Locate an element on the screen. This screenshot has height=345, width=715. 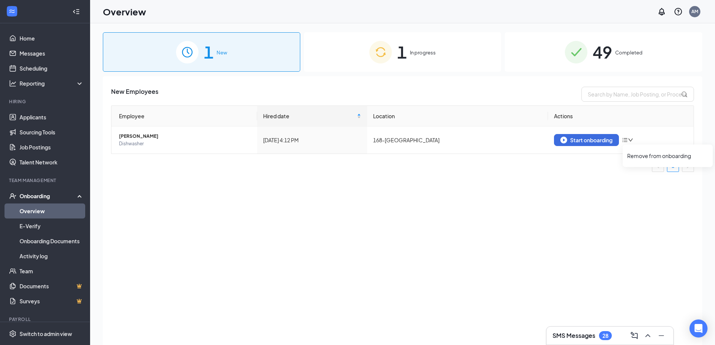
span: bars is located at coordinates (625, 140).